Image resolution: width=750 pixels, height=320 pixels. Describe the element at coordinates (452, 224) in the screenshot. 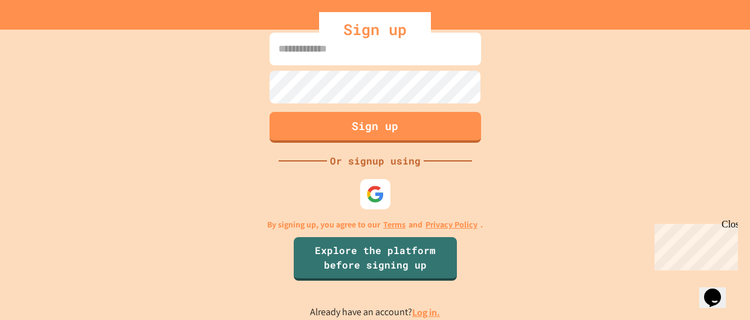

I see `a: Privacy Policy` at that location.